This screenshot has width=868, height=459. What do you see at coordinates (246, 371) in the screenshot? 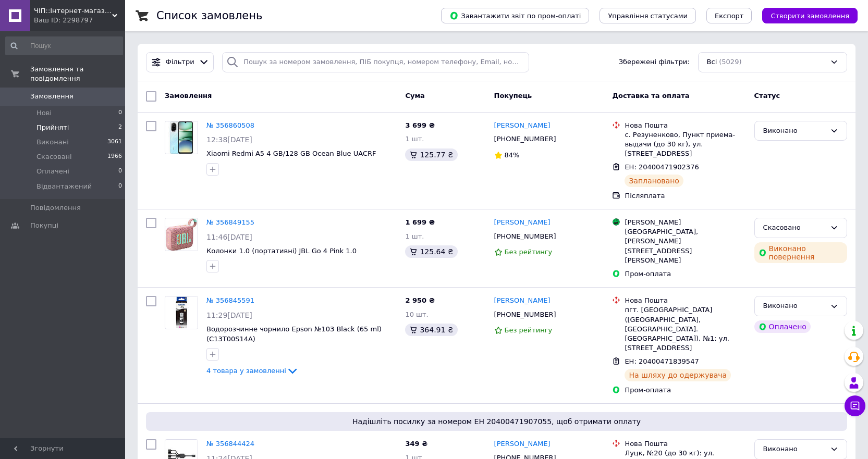
I see `span: 4 товара у замовленні` at bounding box center [246, 371].